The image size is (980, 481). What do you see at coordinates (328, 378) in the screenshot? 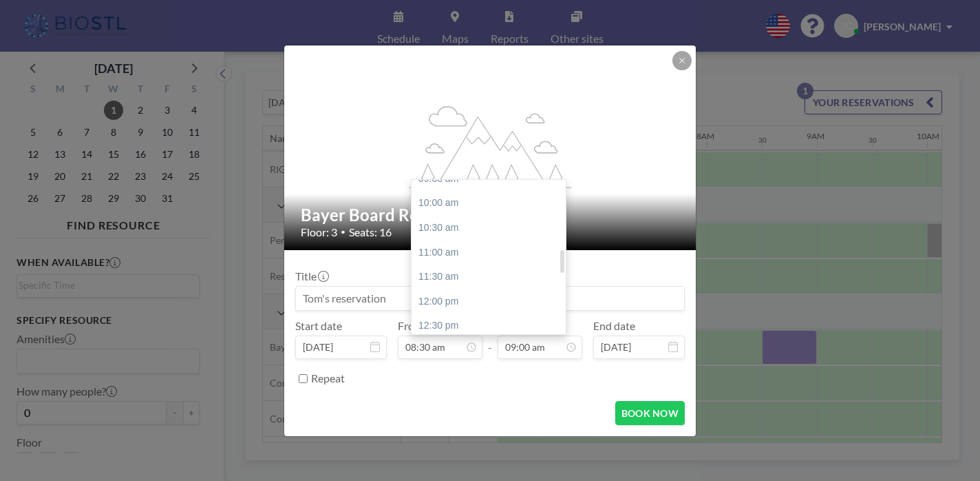
I see `label: Repeat` at bounding box center [328, 378].